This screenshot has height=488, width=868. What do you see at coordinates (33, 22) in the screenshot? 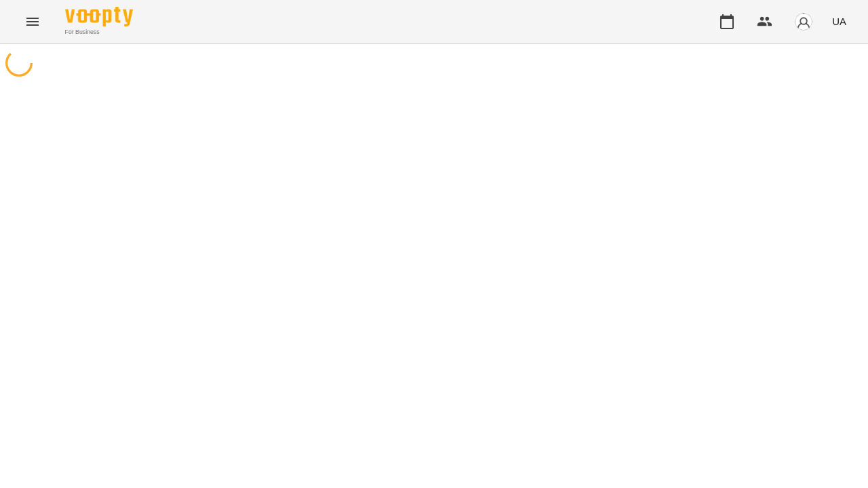
I see `button: Menu` at bounding box center [33, 22].